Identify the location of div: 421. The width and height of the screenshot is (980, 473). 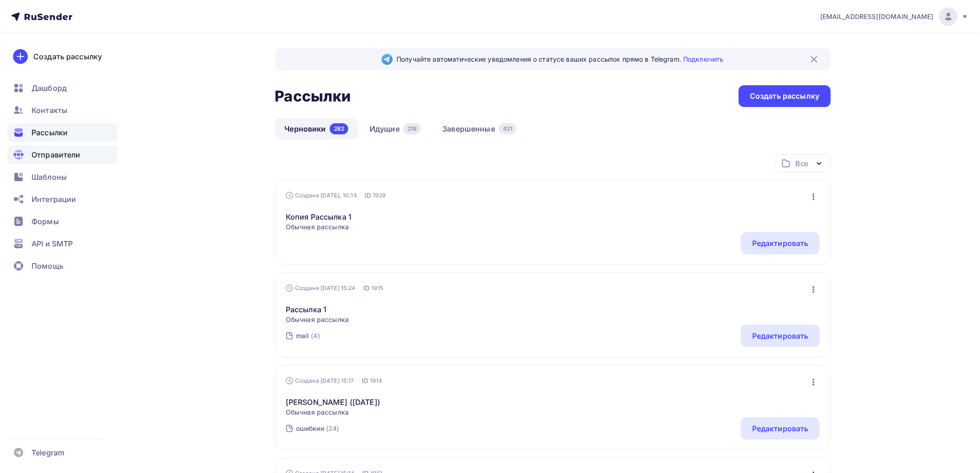
(508, 129).